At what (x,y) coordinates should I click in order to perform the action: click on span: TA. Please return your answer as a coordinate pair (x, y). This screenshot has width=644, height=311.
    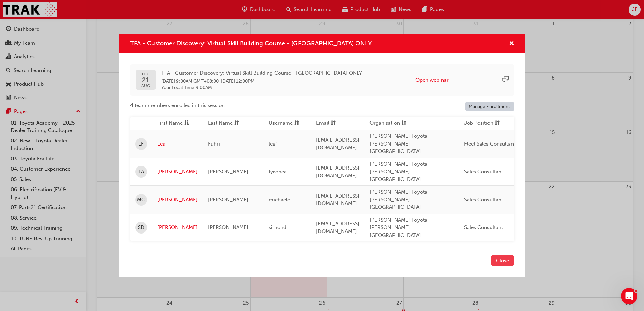
    Looking at the image, I should click on (141, 172).